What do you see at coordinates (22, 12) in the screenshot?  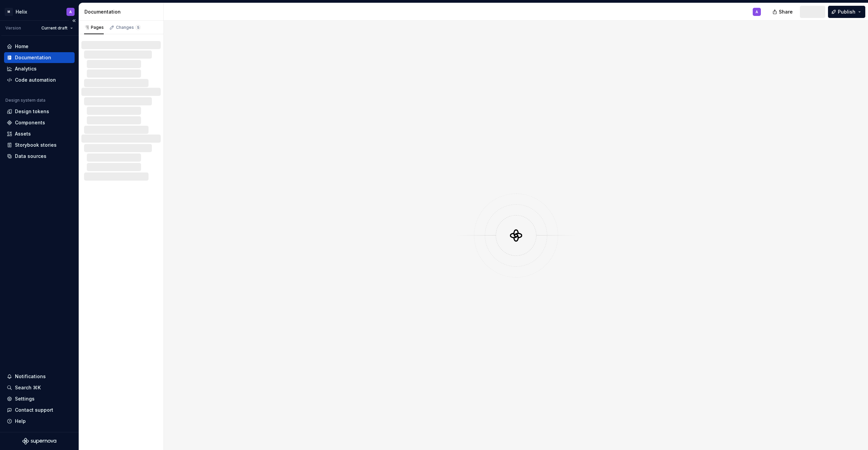 I see `div: Helix` at bounding box center [22, 12].